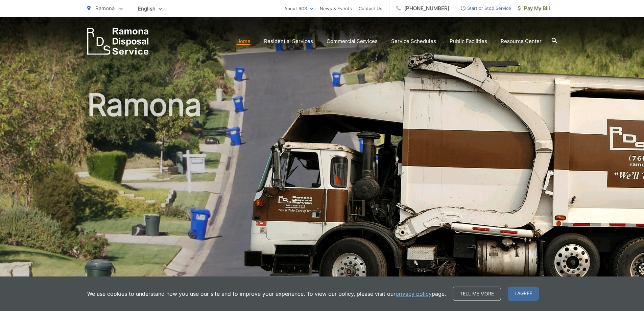 The image size is (644, 311). I want to click on a: Commercial Services, so click(352, 41).